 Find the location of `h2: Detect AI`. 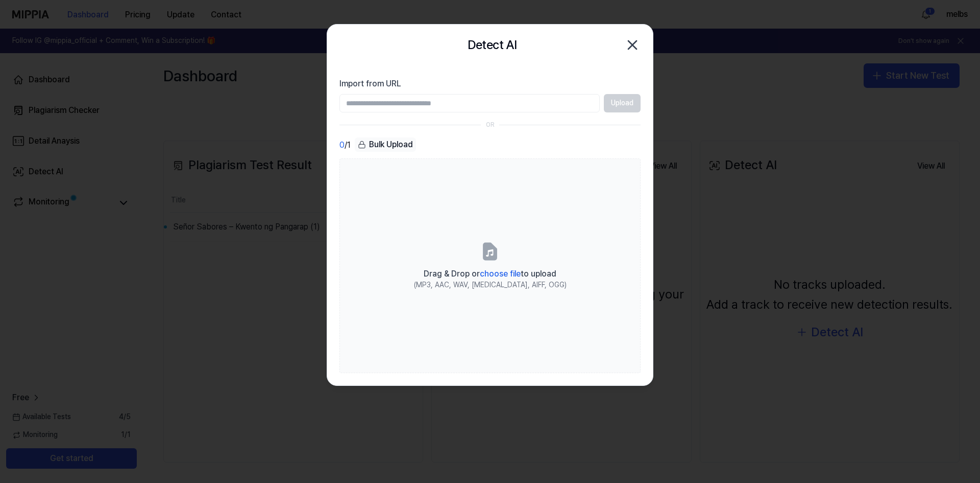

h2: Detect AI is located at coordinates (492, 45).